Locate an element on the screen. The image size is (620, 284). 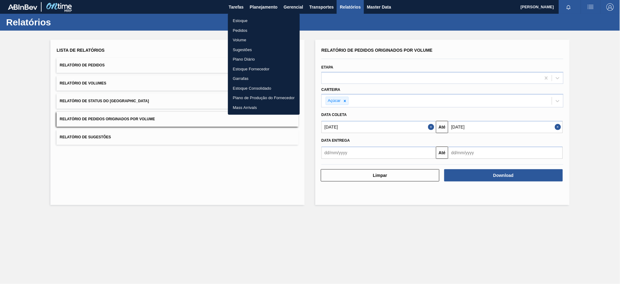
a: Plano Diário is located at coordinates (264, 59).